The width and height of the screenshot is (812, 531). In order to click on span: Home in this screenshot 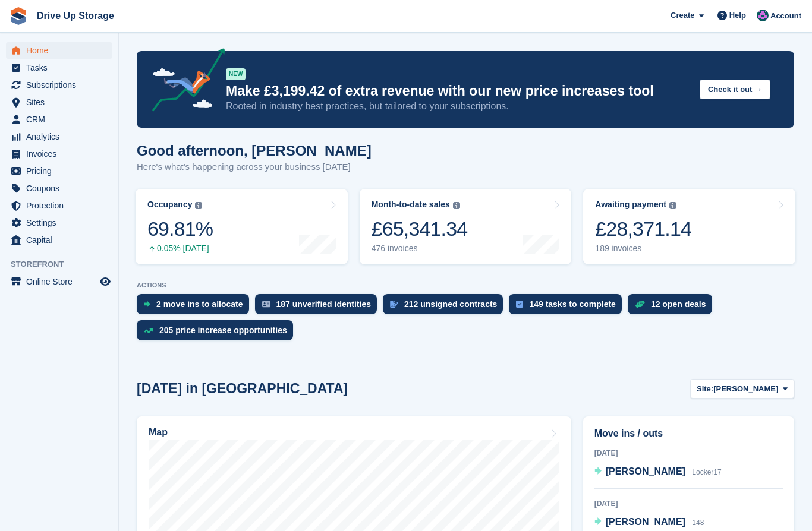, I will do `click(62, 50)`.